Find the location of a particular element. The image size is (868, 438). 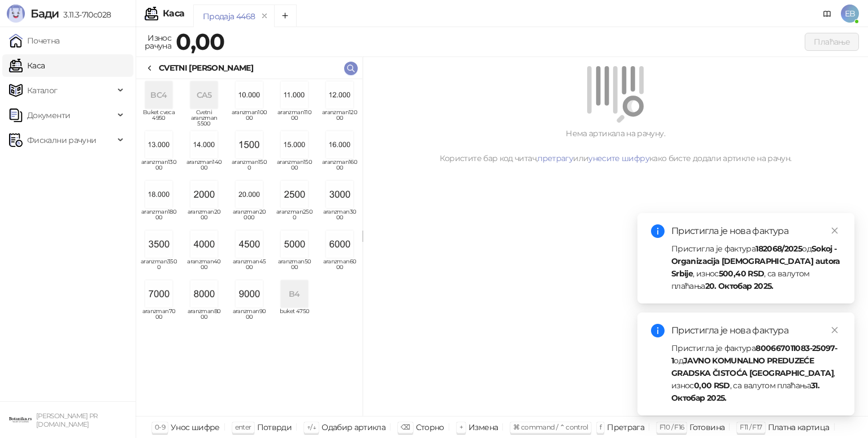

span: F10 / F16 is located at coordinates (671, 427).